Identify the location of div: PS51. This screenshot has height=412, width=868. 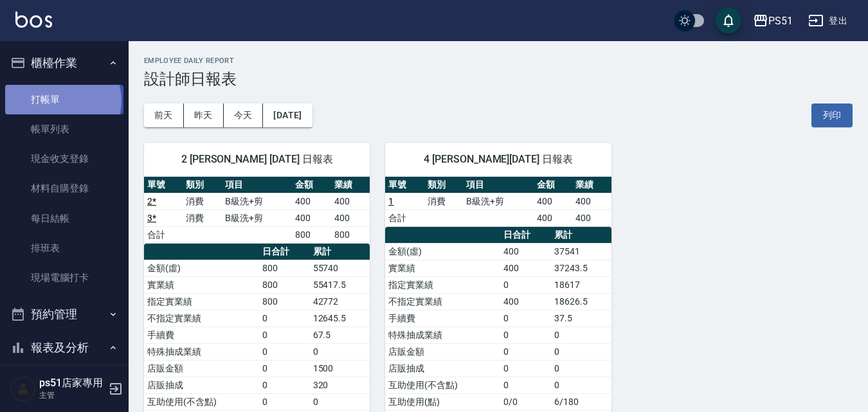
(780, 21).